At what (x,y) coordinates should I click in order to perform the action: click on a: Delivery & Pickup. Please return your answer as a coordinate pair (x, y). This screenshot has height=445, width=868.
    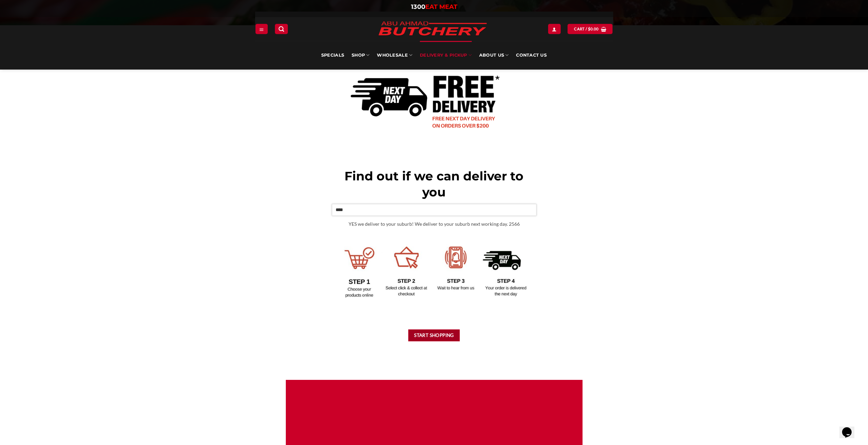
    Looking at the image, I should click on (446, 55).